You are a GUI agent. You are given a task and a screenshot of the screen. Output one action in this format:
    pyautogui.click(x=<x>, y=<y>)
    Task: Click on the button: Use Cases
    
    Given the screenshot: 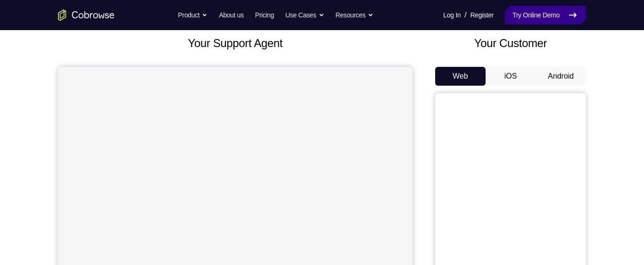 What is the action you would take?
    pyautogui.click(x=304, y=15)
    